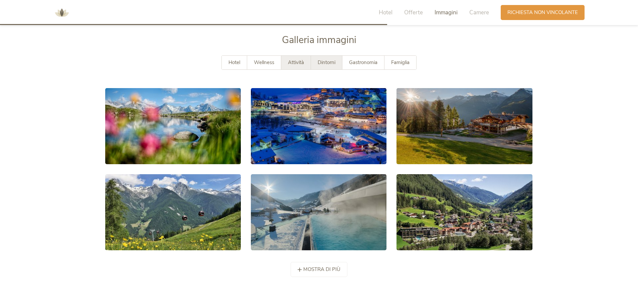 This screenshot has height=304, width=638. What do you see at coordinates (400, 62) in the screenshot?
I see `span: Famiglia` at bounding box center [400, 62].